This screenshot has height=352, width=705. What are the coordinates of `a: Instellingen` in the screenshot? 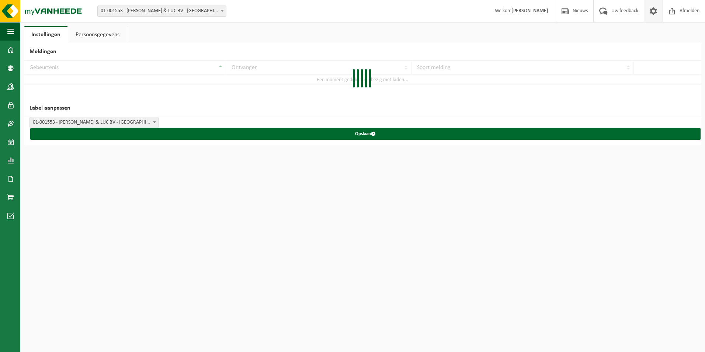 It's located at (46, 35).